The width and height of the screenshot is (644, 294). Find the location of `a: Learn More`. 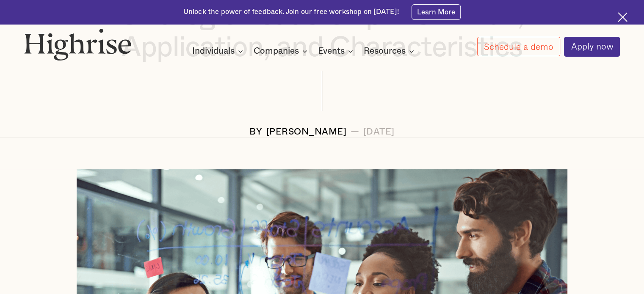

a: Learn More is located at coordinates (436, 12).